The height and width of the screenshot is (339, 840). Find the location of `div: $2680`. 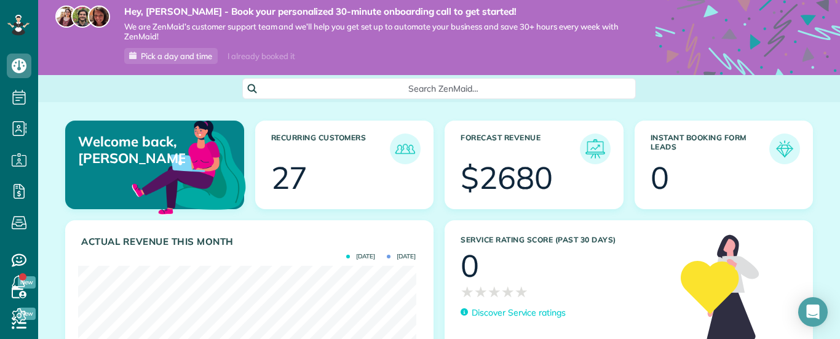

div: $2680 is located at coordinates (507, 178).